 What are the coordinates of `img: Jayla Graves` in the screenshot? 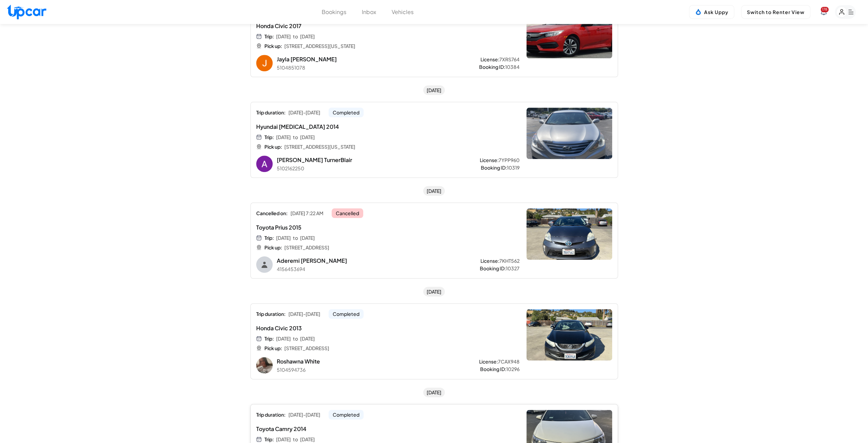 It's located at (264, 63).